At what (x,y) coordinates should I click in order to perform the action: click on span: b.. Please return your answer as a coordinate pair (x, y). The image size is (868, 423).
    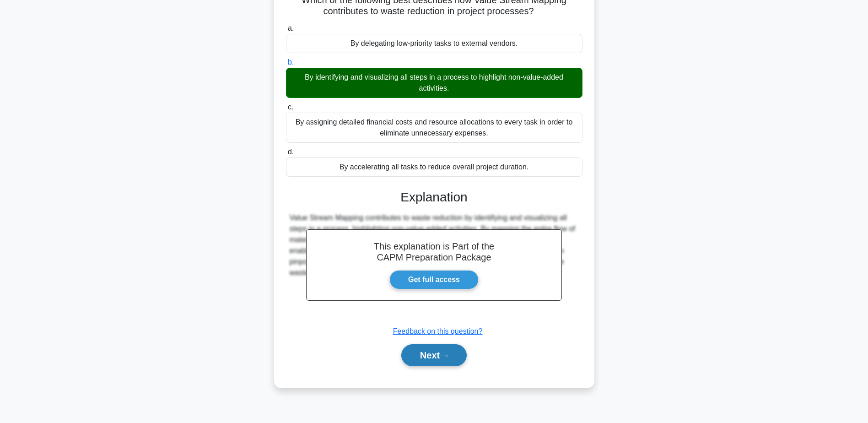
    Looking at the image, I should click on (290, 62).